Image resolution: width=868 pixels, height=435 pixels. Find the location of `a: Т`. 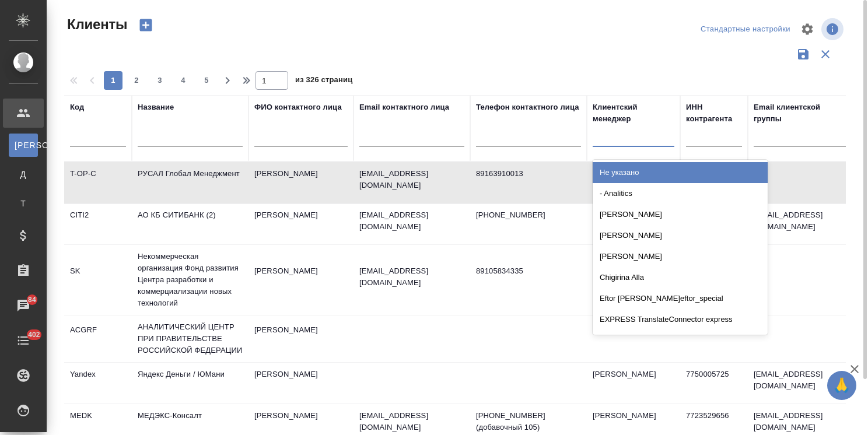

a: Т is located at coordinates (23, 204).